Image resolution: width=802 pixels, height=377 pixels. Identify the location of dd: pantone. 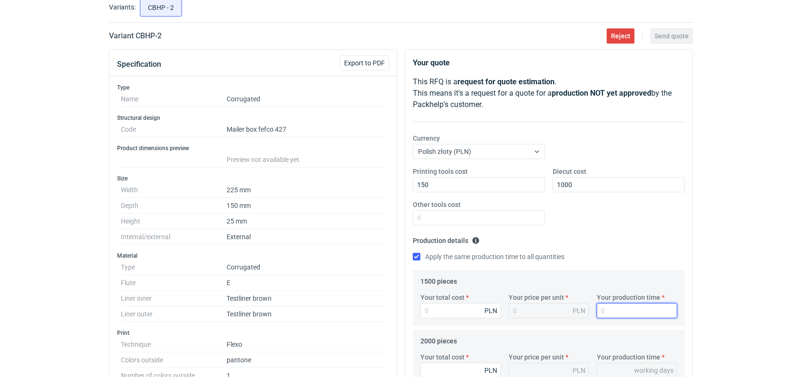
(306, 360).